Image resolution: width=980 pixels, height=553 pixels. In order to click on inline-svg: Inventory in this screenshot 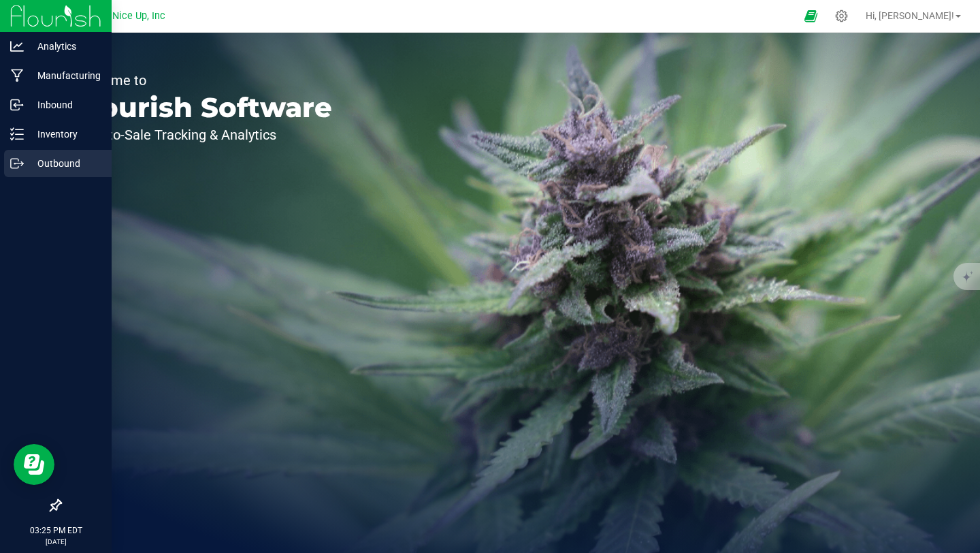, I will do `click(17, 134)`.